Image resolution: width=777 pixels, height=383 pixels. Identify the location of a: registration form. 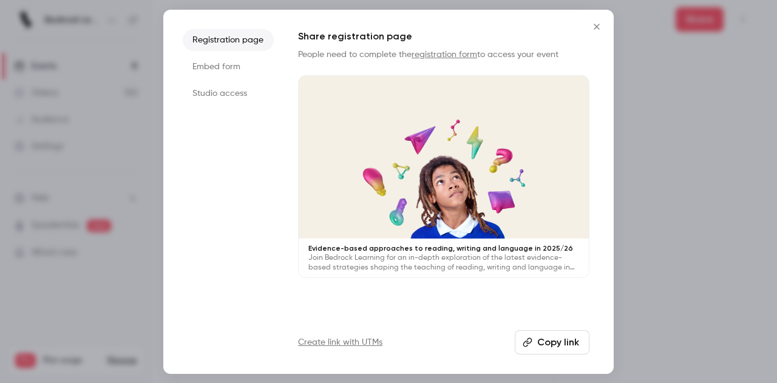
(444, 55).